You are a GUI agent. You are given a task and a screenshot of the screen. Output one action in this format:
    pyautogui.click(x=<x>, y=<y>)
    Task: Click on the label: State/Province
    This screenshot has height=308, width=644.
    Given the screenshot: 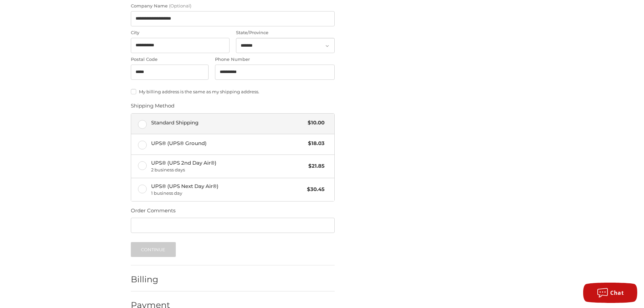 What is the action you would take?
    pyautogui.click(x=286, y=33)
    